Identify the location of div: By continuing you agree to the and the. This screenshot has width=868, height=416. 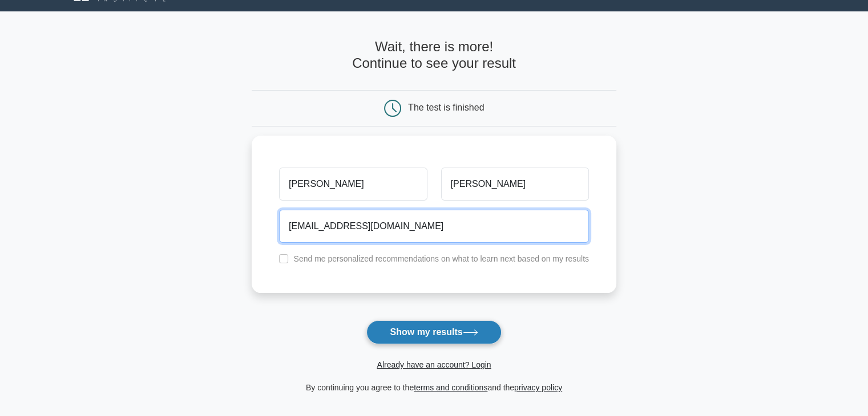
(433, 388).